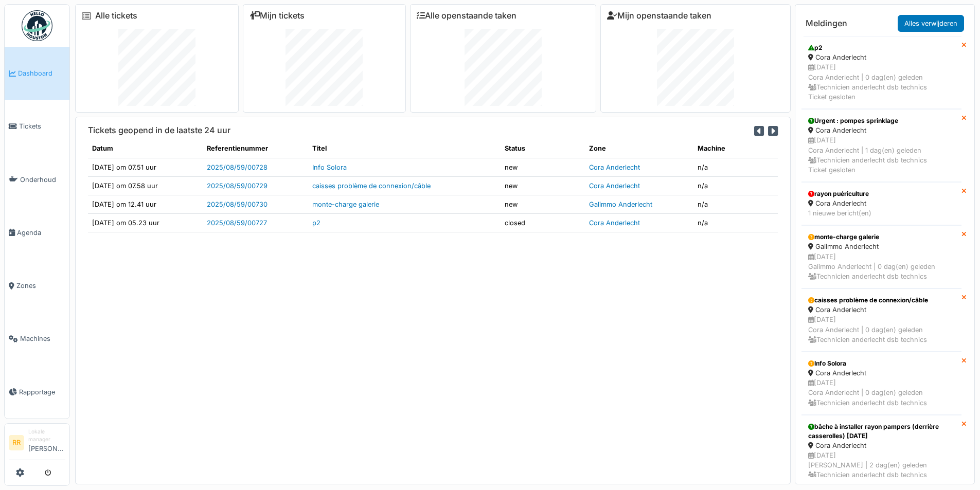 Image resolution: width=980 pixels, height=490 pixels. I want to click on span: Onderhoud, so click(43, 179).